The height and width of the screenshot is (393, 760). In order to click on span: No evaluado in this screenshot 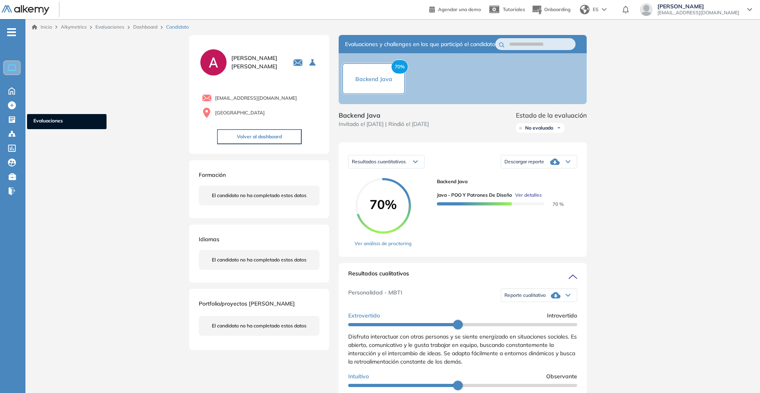, I will do `click(539, 128)`.